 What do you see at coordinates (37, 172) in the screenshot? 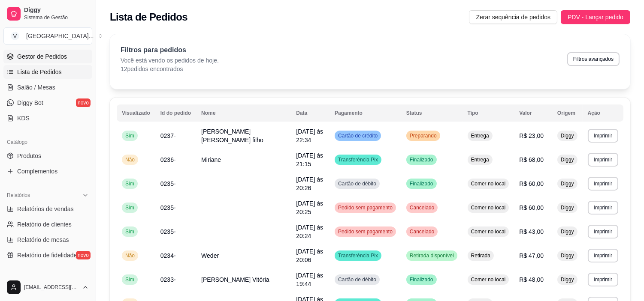
I see `span: Complementos` at bounding box center [37, 172].